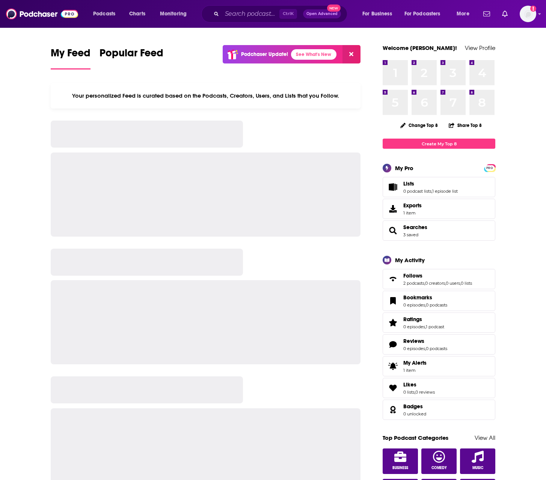 This screenshot has height=480, width=546. Describe the element at coordinates (411, 235) in the screenshot. I see `a: 3 saved` at that location.